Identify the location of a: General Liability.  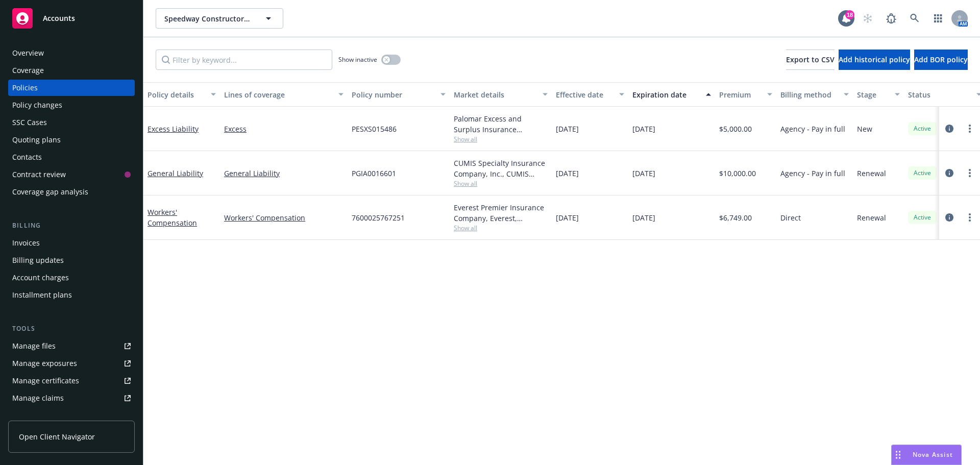
(284, 173).